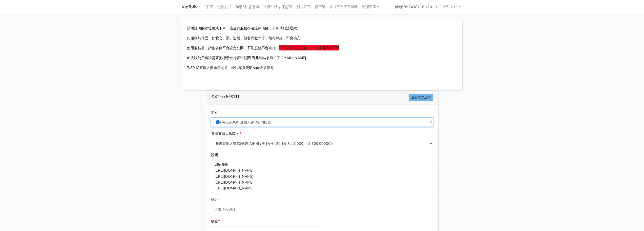 The width and height of the screenshot is (644, 231). What do you see at coordinates (322, 38) in the screenshot?
I see `p: 此服務無保固，如愛心、讚、追蹤、觀看次數等等，如有掉落，不會補充` at bounding box center [322, 38].